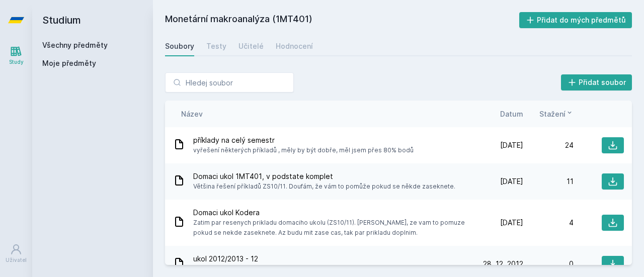  What do you see at coordinates (324, 176) in the screenshot?
I see `span: Domaci ukol 1MT401, v podstate komplet` at bounding box center [324, 176].